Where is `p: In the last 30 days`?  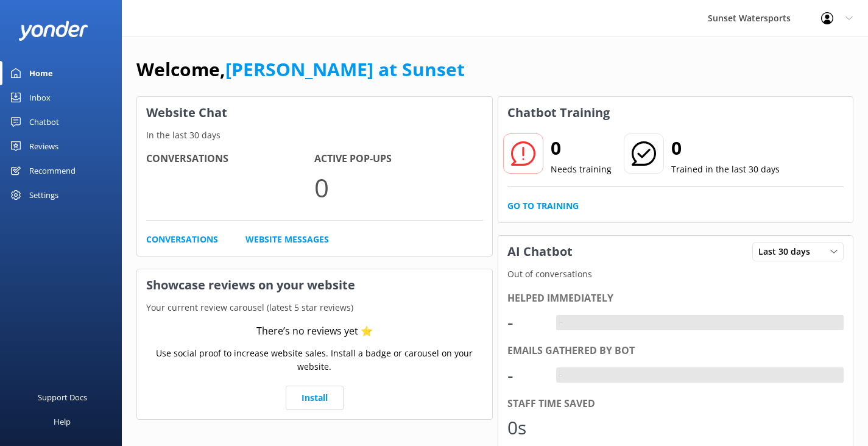
p: In the last 30 days is located at coordinates (314, 135).